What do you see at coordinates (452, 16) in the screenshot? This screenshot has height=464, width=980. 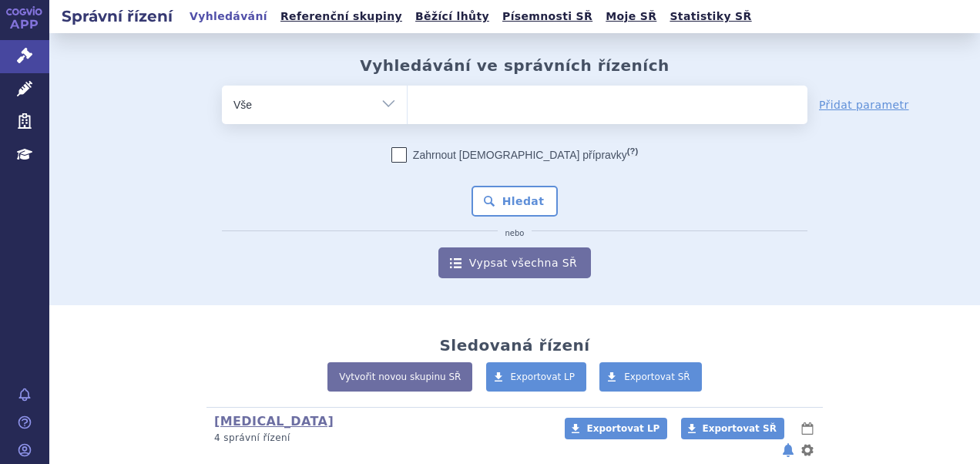 I see `a: Běžící lhůty` at bounding box center [452, 16].